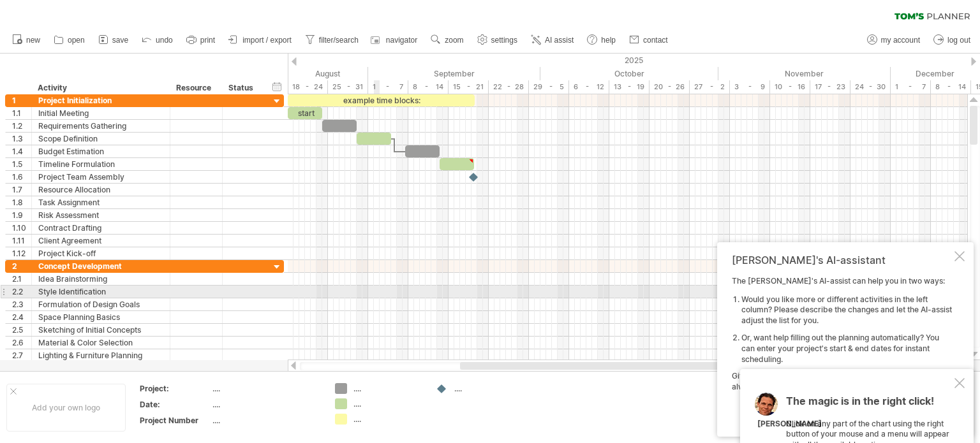 The width and height of the screenshot is (980, 443). Describe the element at coordinates (608, 41) in the screenshot. I see `span: help` at that location.